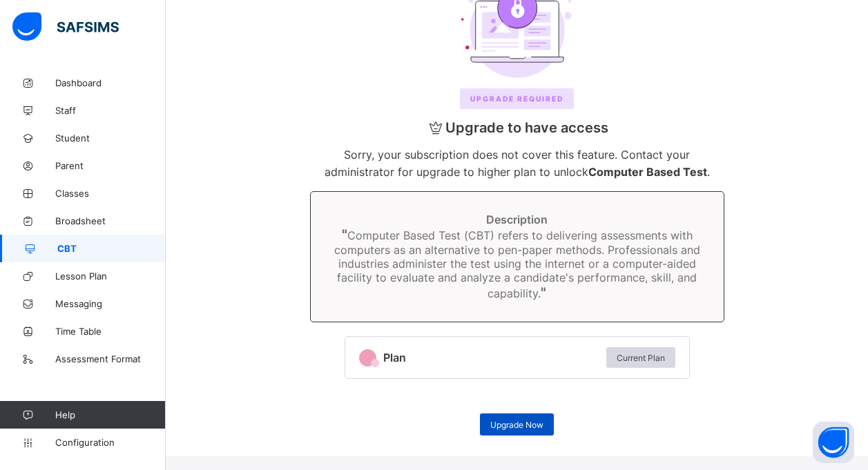 The image size is (868, 470). What do you see at coordinates (517, 425) in the screenshot?
I see `span: Upgrade Now` at bounding box center [517, 425].